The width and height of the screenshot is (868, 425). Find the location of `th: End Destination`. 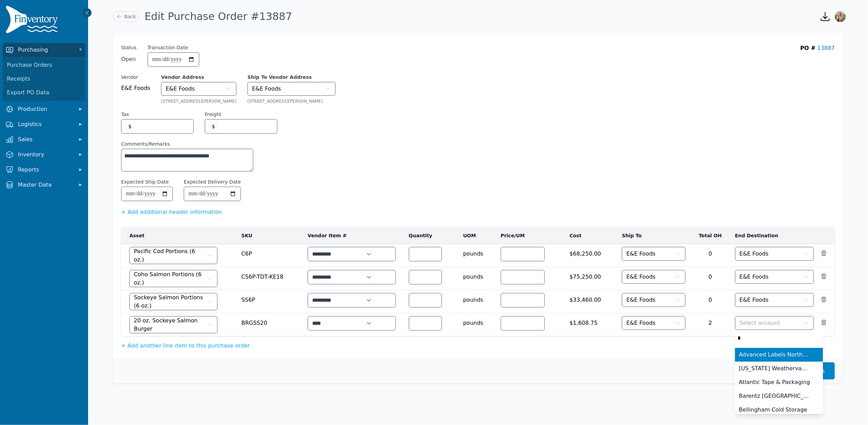

th: End Destination is located at coordinates (774, 235).